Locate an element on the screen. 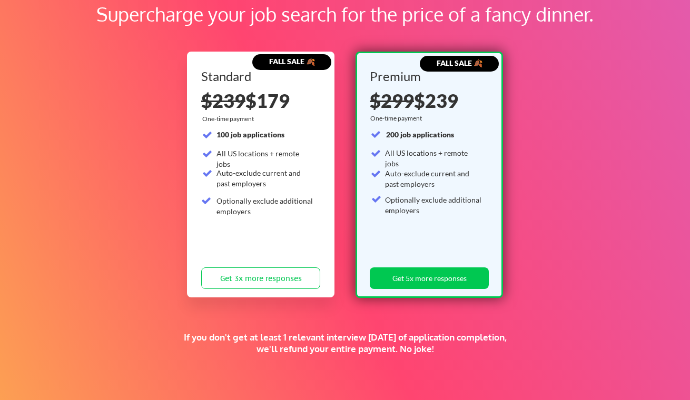 The width and height of the screenshot is (690, 400). div: $239 is located at coordinates (427, 101).